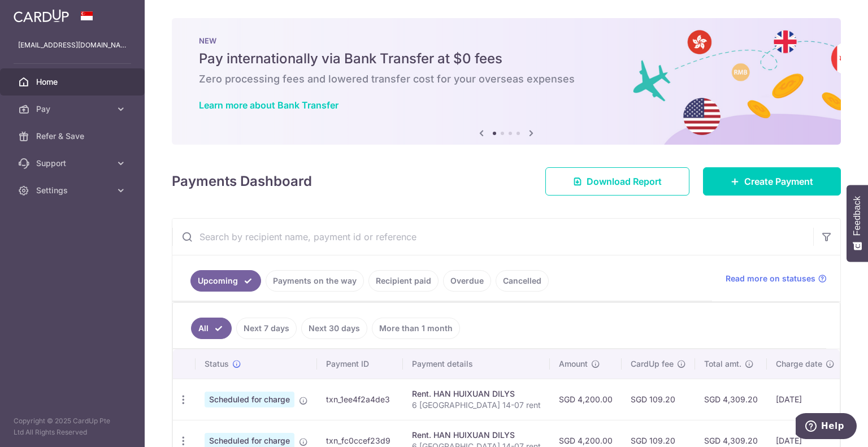 This screenshot has width=868, height=447. Describe the element at coordinates (799, 364) in the screenshot. I see `span: Charge date` at that location.